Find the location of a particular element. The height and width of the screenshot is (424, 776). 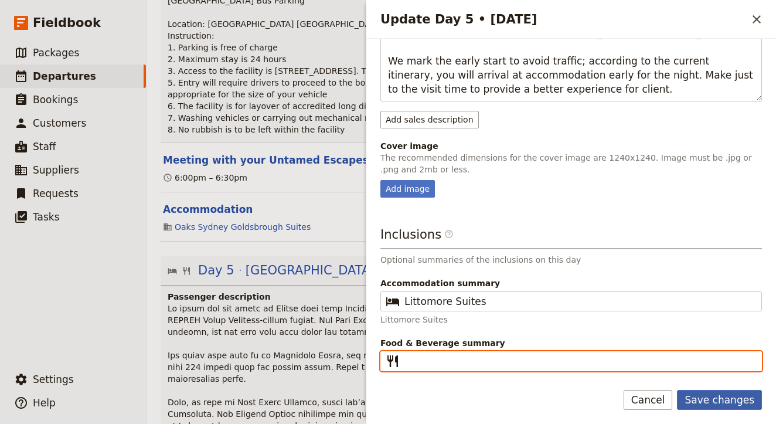

span: Staff is located at coordinates (45, 147).